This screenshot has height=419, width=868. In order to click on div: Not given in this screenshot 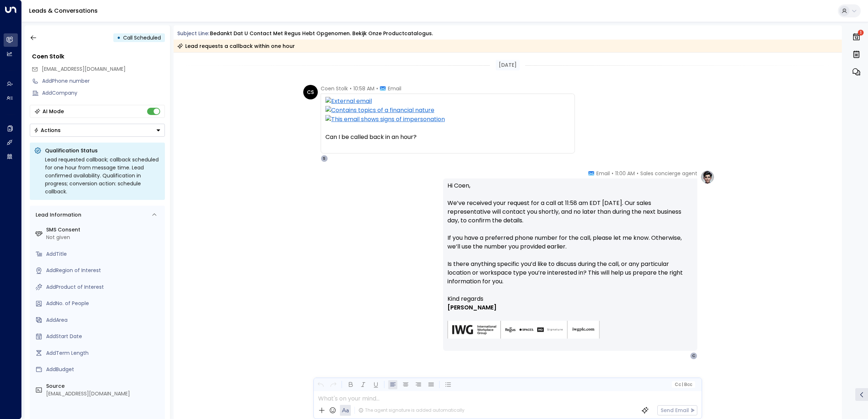, I will do `click(104, 237)`.